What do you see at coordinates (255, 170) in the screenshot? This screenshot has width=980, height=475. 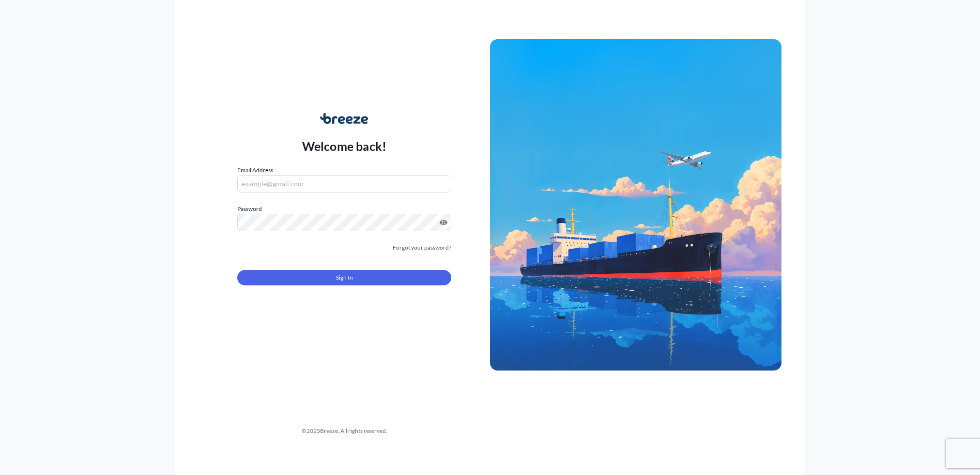 I see `label: Email Address` at bounding box center [255, 170].